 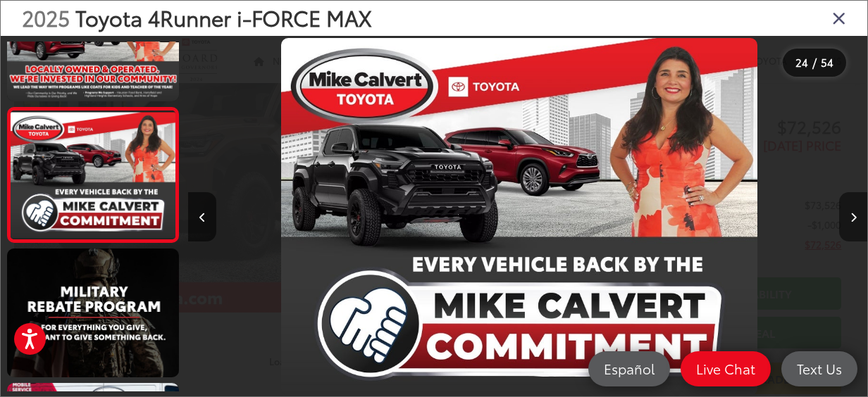 What do you see at coordinates (839, 17) in the screenshot?
I see `i: Close gallery` at bounding box center [839, 17].